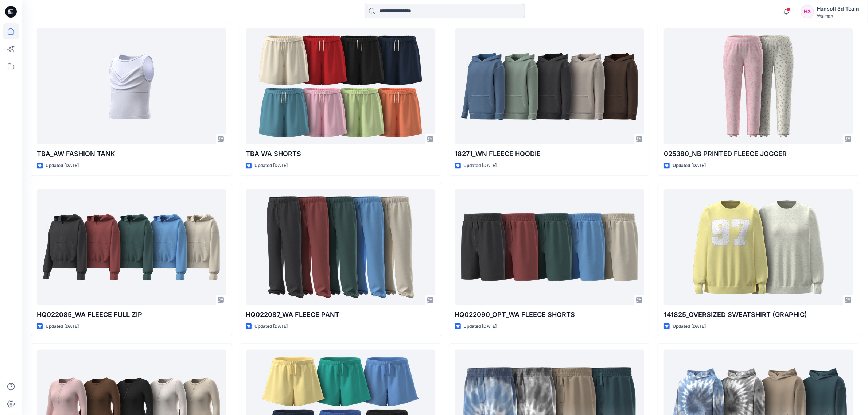  I want to click on p: TBA_AW FASHION TANK, so click(131, 154).